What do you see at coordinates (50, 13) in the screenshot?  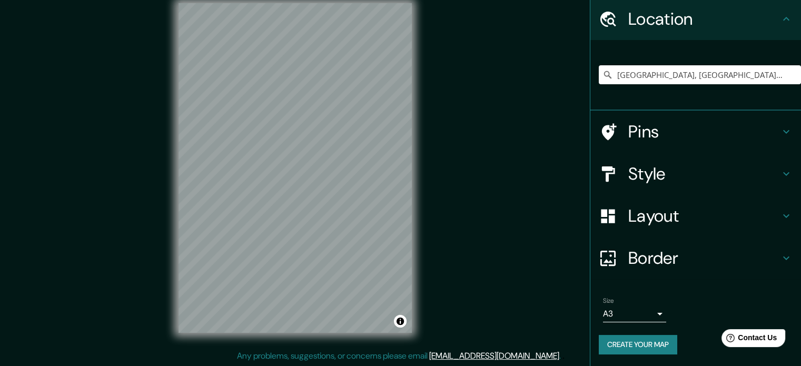 I see `span: Contact Us` at bounding box center [50, 13].